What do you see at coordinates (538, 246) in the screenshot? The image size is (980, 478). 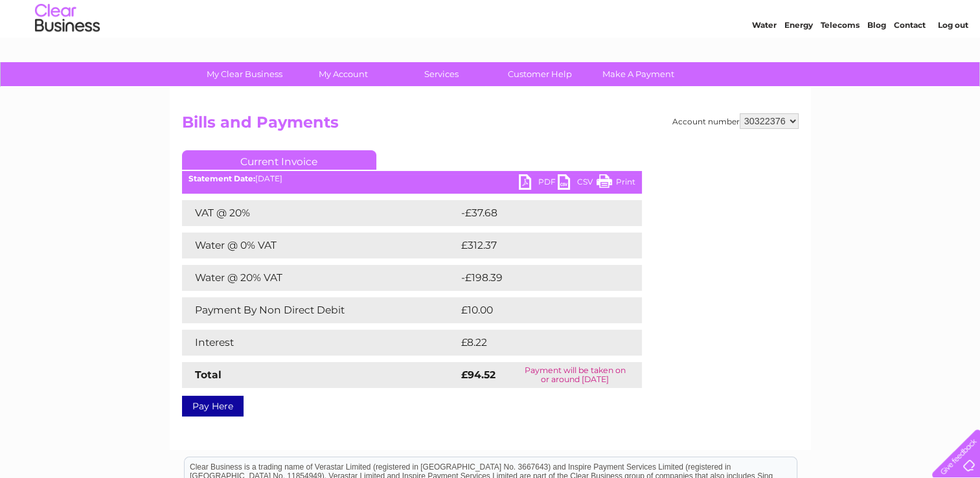 I see `td: £312.37` at bounding box center [538, 246].